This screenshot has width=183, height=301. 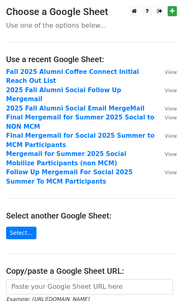 I want to click on strong: FInal Mergemail for Social 2025 Summer to MCM Participants, so click(x=80, y=140).